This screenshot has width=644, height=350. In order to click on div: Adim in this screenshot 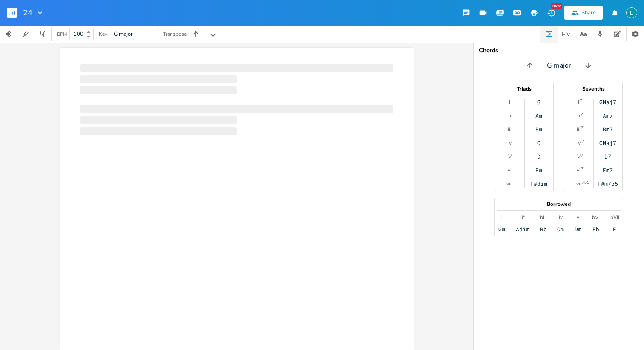, I will do `click(523, 230)`.